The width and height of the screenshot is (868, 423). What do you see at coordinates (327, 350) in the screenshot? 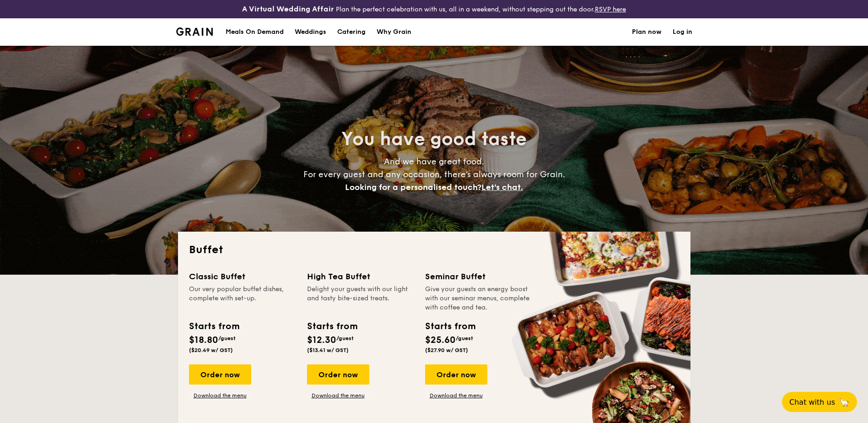
I see `span: ($13.41 w/ GST)` at bounding box center [327, 350].